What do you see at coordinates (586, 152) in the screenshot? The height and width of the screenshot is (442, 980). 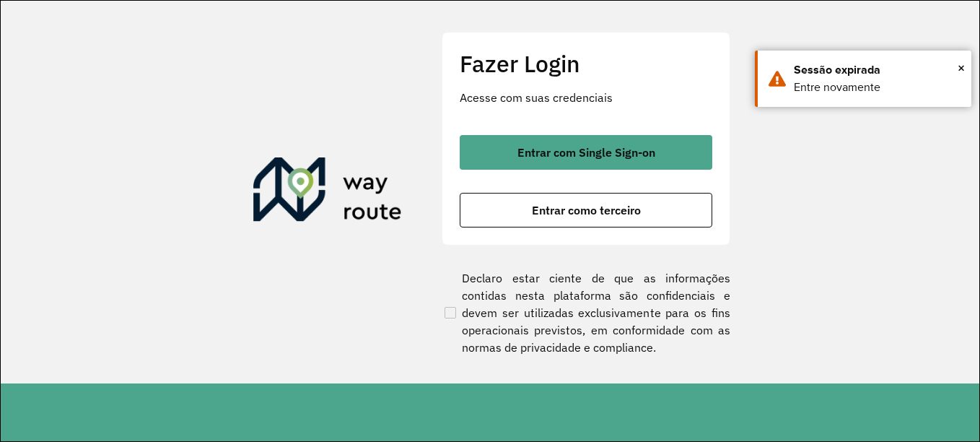 I see `span: Entrar com Single Sign-on` at bounding box center [586, 152].